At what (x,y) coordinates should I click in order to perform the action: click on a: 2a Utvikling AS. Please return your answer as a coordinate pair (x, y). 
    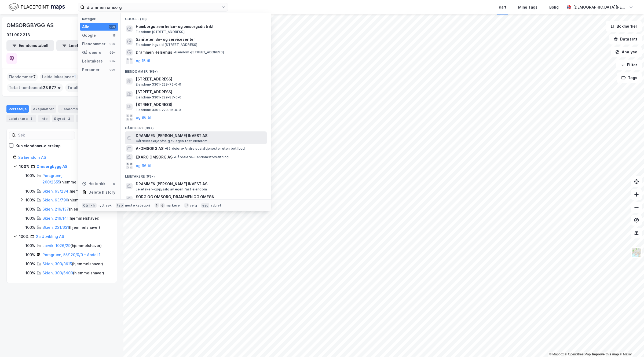
    Looking at the image, I should click on (50, 236).